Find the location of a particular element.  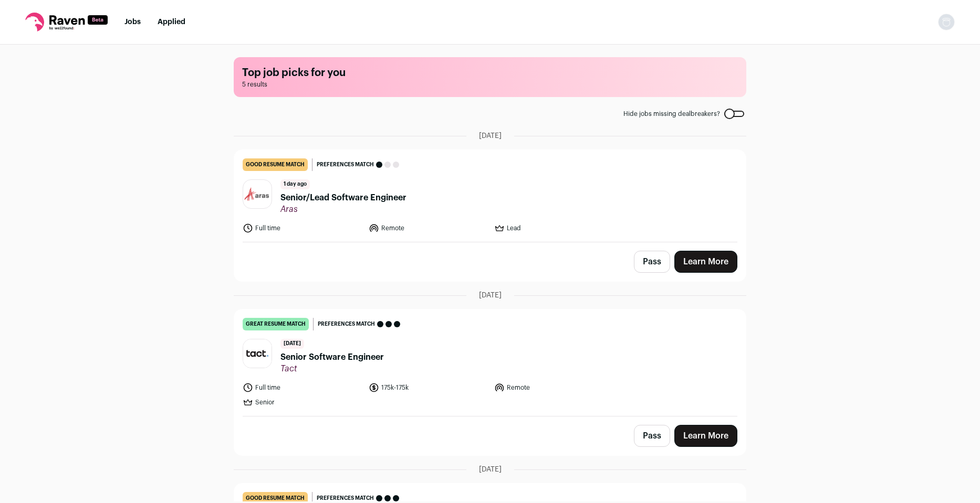

li: 175k-175k is located at coordinates (428, 388).